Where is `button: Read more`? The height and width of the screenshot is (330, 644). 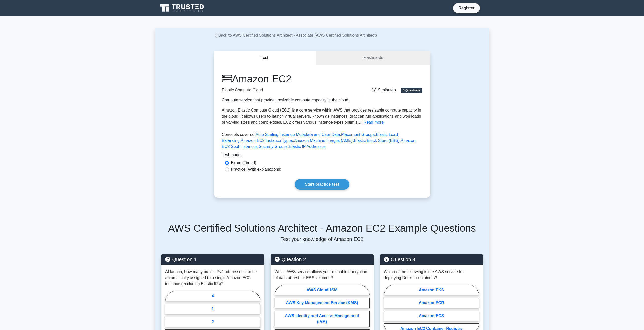 button: Read more is located at coordinates (374, 123).